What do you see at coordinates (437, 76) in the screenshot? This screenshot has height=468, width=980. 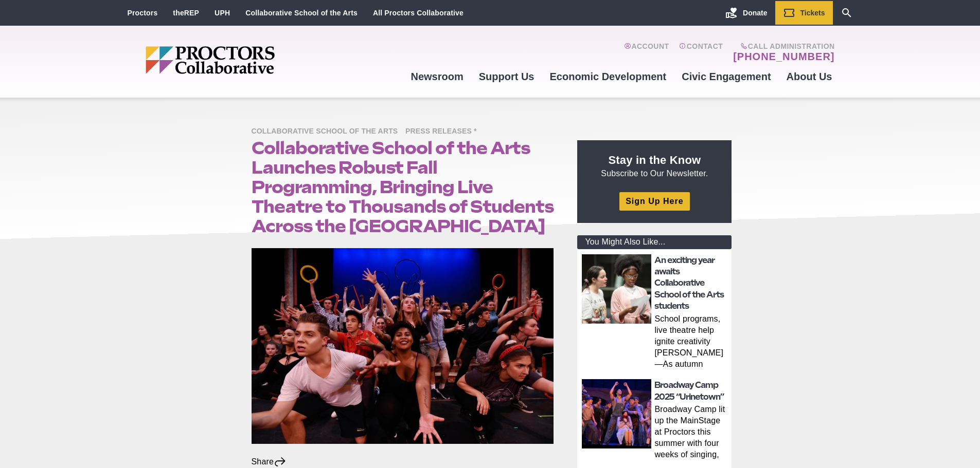 I see `a: Newsroom` at bounding box center [437, 76].